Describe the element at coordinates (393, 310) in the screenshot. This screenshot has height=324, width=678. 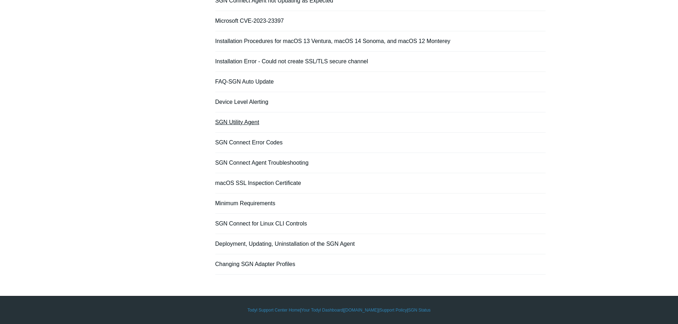
I see `a: Support Policy` at that location.